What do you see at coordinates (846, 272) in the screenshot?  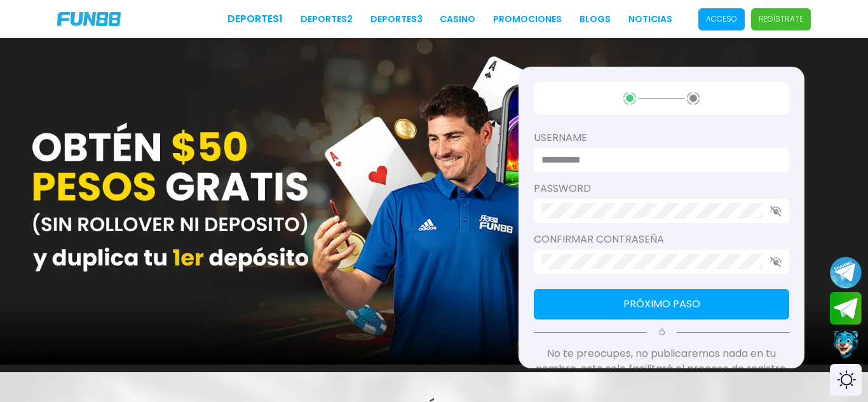 I see `button: Join telegram channel` at bounding box center [846, 272].